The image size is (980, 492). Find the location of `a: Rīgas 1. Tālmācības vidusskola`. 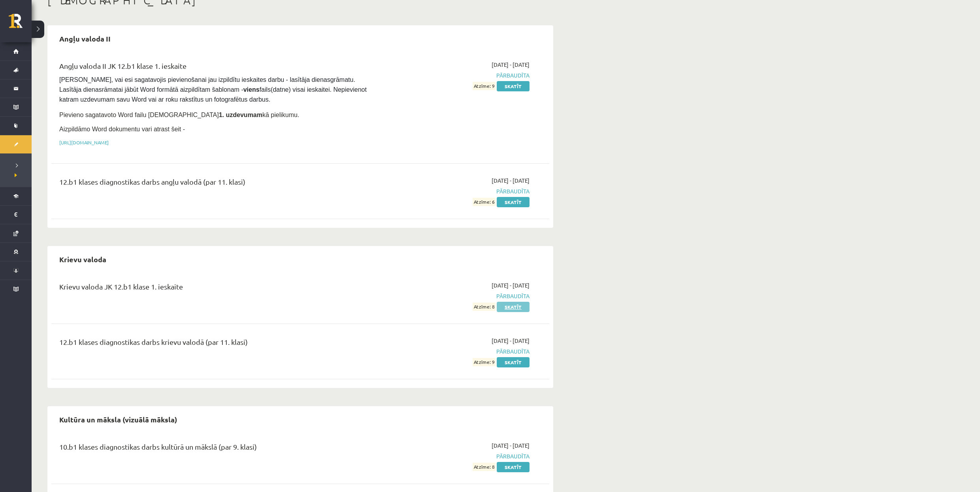

a: Rīgas 1. Tālmācības vidusskola is located at coordinates (20, 23).